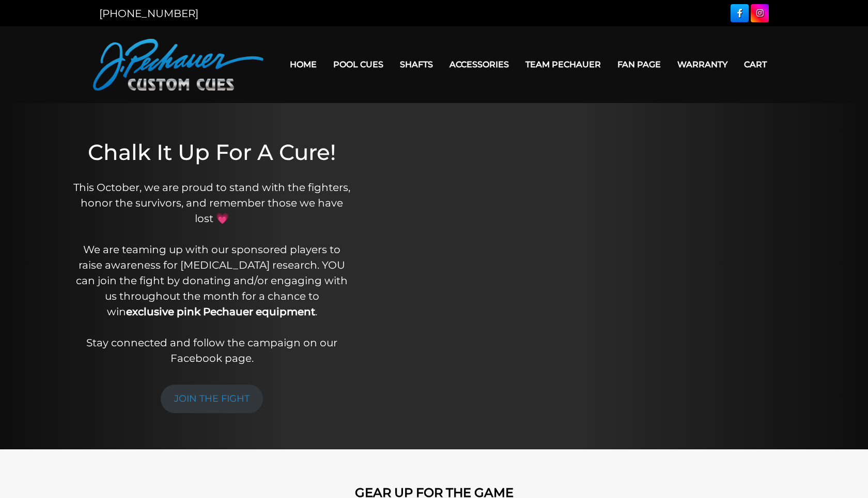 The width and height of the screenshot is (868, 498). What do you see at coordinates (212, 152) in the screenshot?
I see `h1: Chalk It Up For A Cure!` at bounding box center [212, 152].